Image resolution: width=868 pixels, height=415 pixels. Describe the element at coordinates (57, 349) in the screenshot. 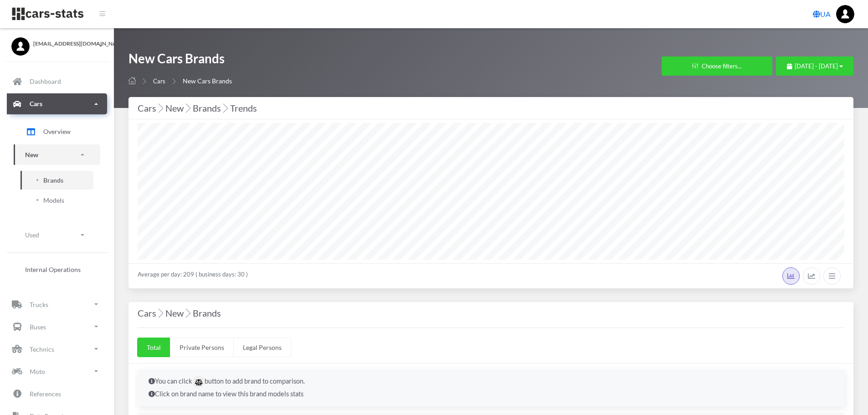

I see `a: Technics` at that location.